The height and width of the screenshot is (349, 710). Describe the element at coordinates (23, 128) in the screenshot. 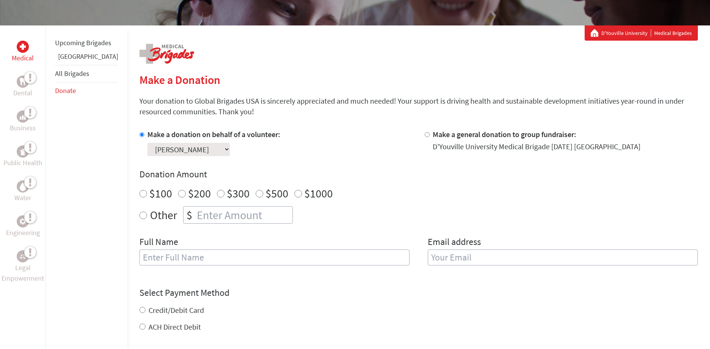

I see `p: Business` at that location.